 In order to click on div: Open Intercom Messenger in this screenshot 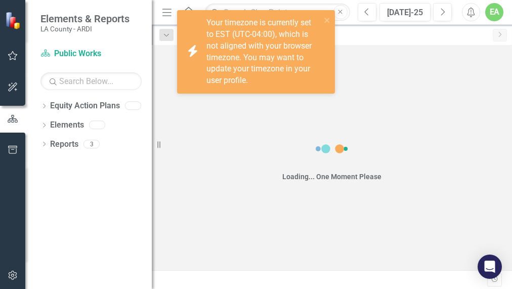, I will do `click(490, 267)`.